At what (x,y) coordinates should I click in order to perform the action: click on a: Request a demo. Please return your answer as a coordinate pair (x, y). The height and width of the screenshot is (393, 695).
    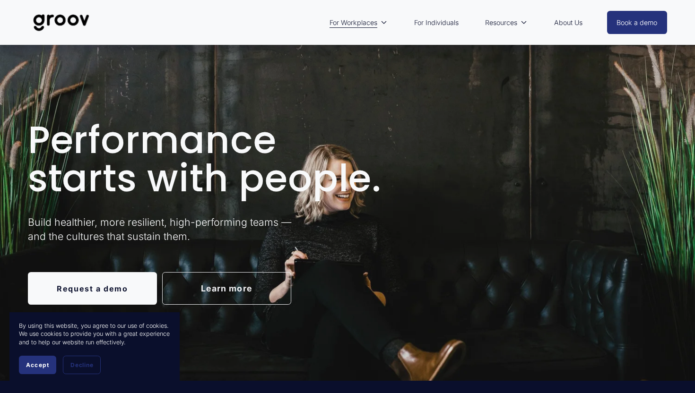
    Looking at the image, I should click on (92, 288).